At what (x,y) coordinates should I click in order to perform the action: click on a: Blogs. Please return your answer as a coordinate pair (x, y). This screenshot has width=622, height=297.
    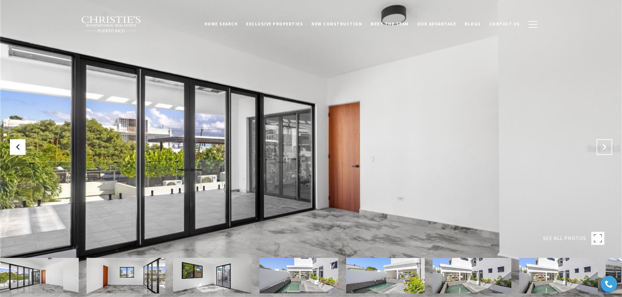
    Looking at the image, I should click on (473, 24).